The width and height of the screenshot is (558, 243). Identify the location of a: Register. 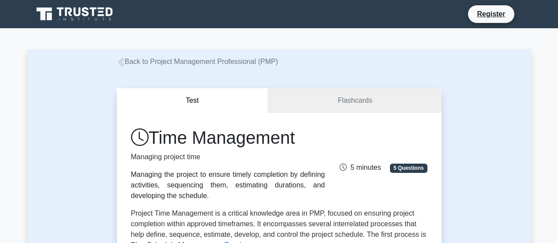
(491, 14).